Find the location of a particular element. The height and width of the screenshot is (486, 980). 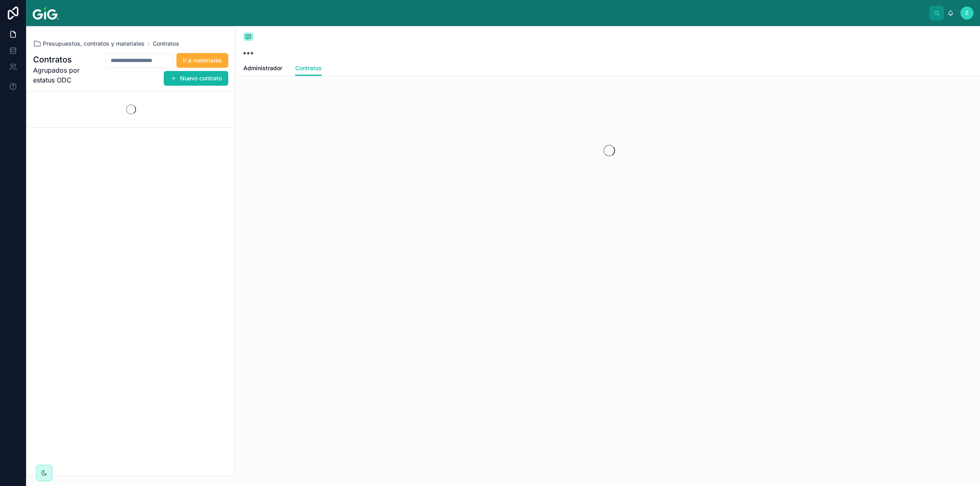

button: Ir a materiales is located at coordinates (202, 61).